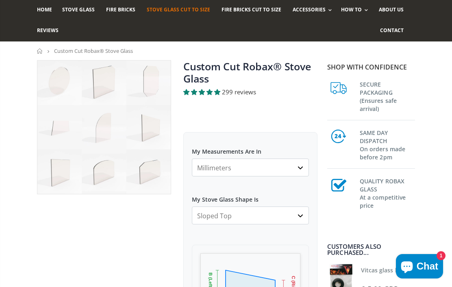  I want to click on span: Stove Glass Cut To Size, so click(178, 9).